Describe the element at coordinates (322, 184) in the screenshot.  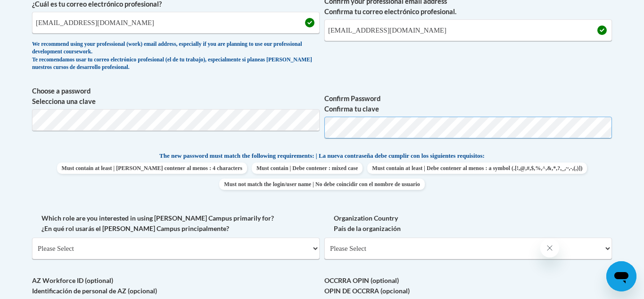
I see `span: Must not match the login/user name | No debe coincidir con el nombre de usuario` at that location.